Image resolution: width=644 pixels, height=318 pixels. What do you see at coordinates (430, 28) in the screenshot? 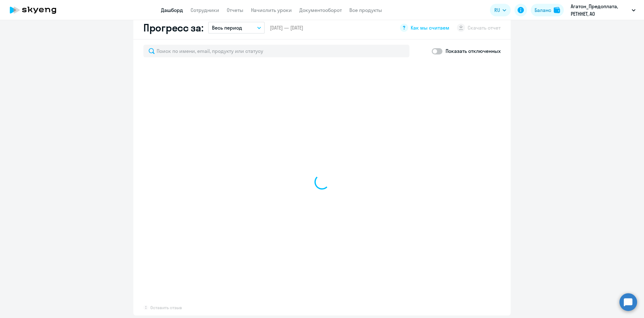
I see `span: Как мы считаем` at bounding box center [430, 28].